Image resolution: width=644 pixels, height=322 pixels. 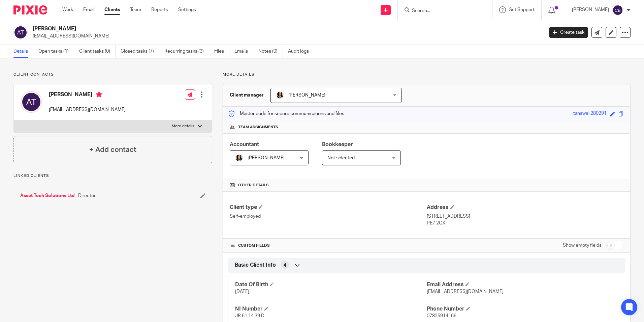 What do you see at coordinates (341, 158) in the screenshot?
I see `span: Not selected` at bounding box center [341, 158].